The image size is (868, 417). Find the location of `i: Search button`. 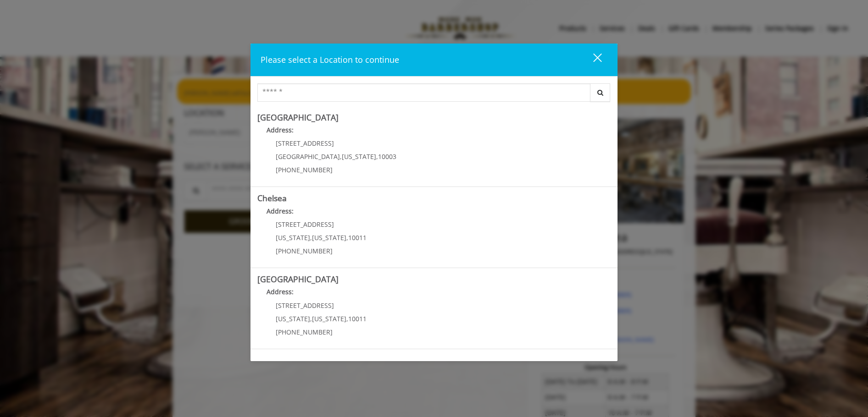

i: Search button is located at coordinates (600, 92).